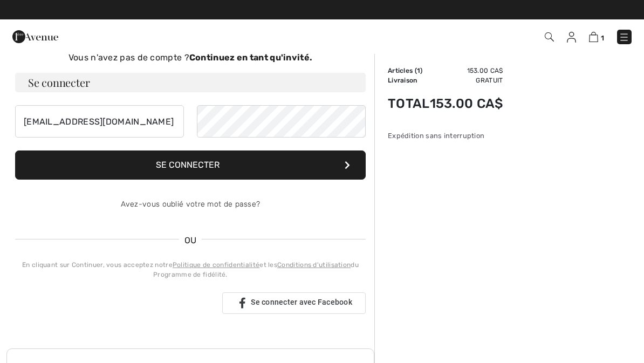  I want to click on img: Mes infos, so click(571, 37).